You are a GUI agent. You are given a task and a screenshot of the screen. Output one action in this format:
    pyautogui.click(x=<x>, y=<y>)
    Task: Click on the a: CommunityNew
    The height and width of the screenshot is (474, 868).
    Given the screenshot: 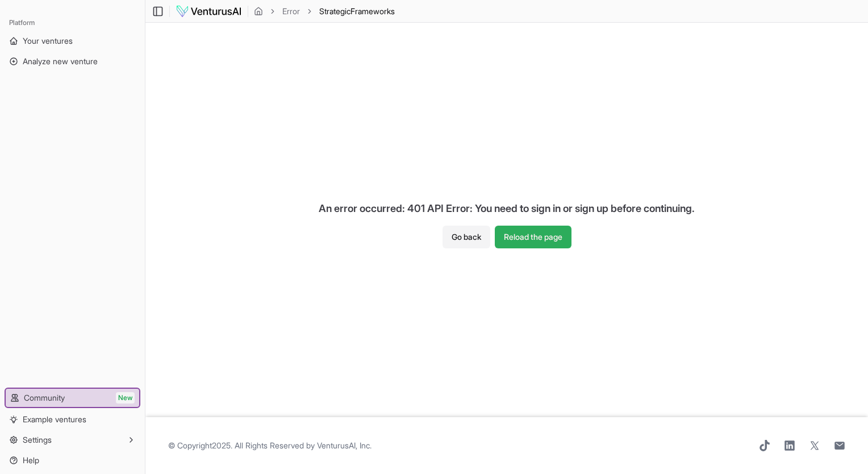 What is the action you would take?
    pyautogui.click(x=72, y=398)
    